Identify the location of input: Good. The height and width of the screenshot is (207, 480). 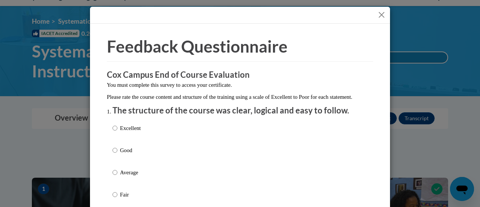
(115, 150).